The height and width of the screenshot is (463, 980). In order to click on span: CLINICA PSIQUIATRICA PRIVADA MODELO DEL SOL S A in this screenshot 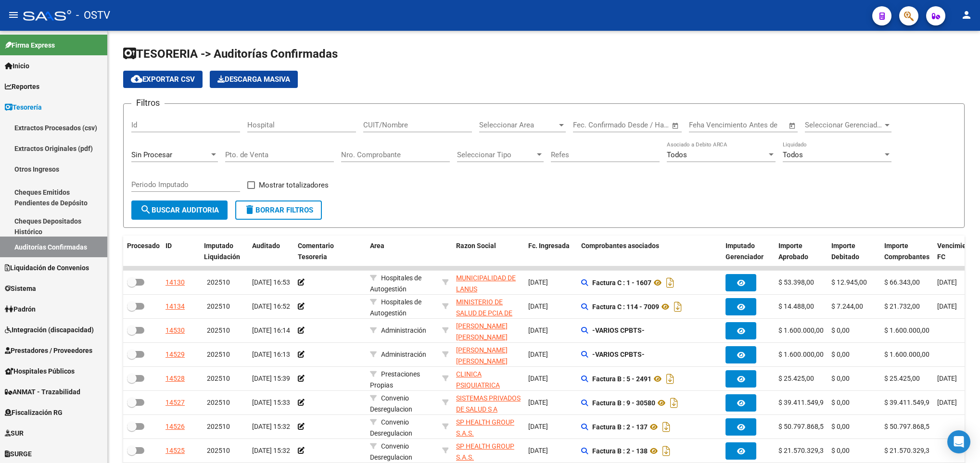, I will do `click(484, 391)`.